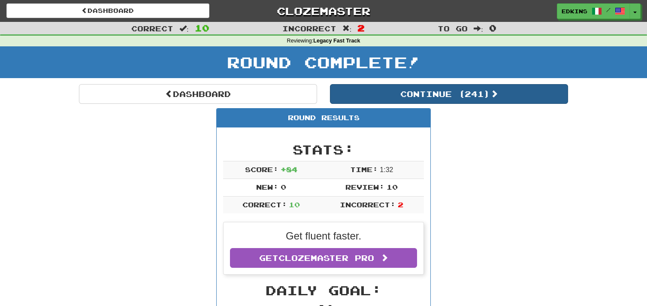 The width and height of the screenshot is (647, 306). Describe the element at coordinates (324, 118) in the screenshot. I see `div: Round Results` at that location.